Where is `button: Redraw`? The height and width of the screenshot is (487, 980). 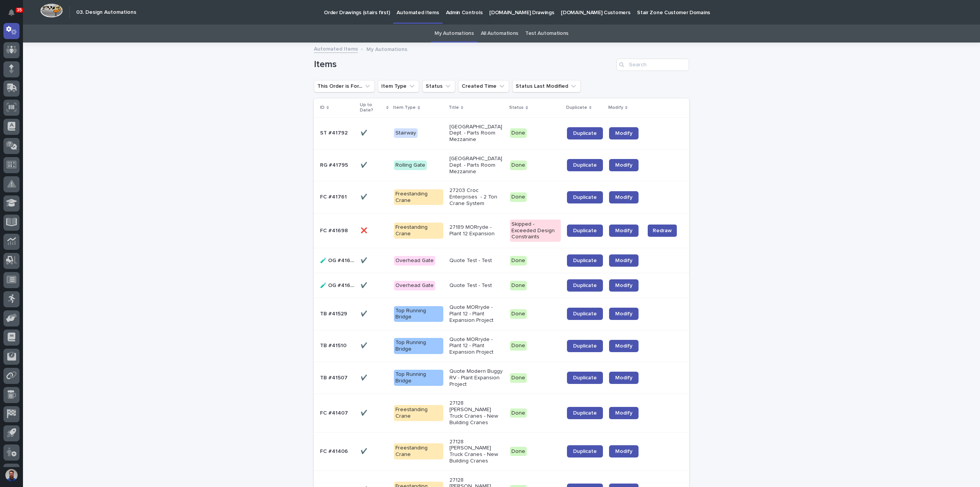 button: Redraw is located at coordinates (663, 230).